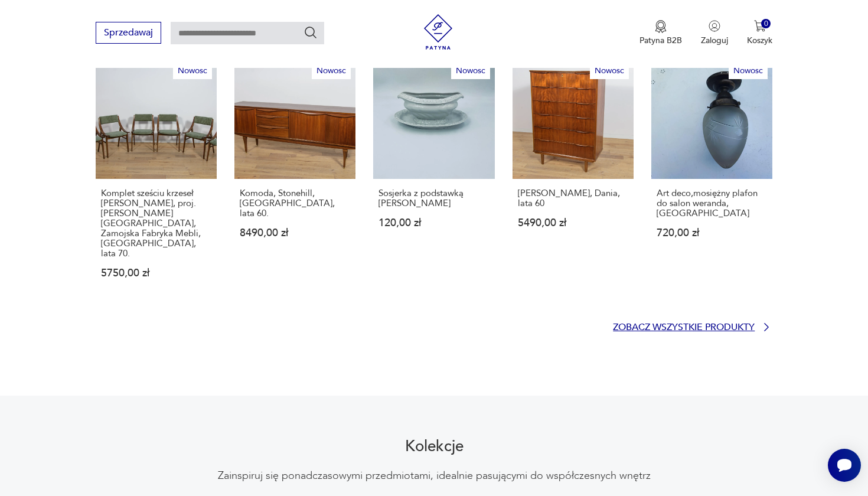 The image size is (868, 496). What do you see at coordinates (661, 33) in the screenshot?
I see `a: Ikona medaluPatyna B2B` at bounding box center [661, 33].